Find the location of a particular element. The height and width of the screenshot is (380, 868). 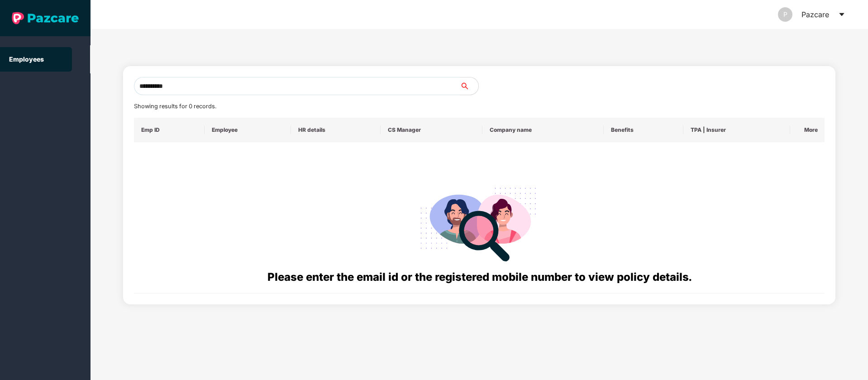

th: Emp ID is located at coordinates (169, 130).